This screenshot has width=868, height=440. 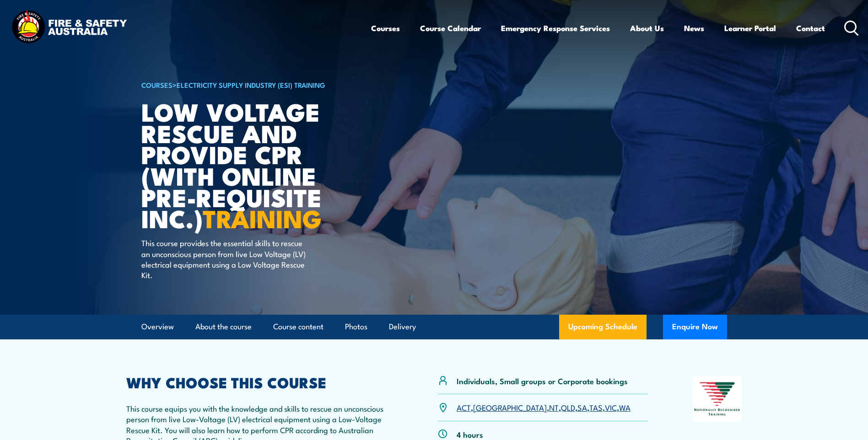 I want to click on p: This course provides the essential skills to rescue an unconscious person from live Low Voltage (..., so click(x=224, y=259).